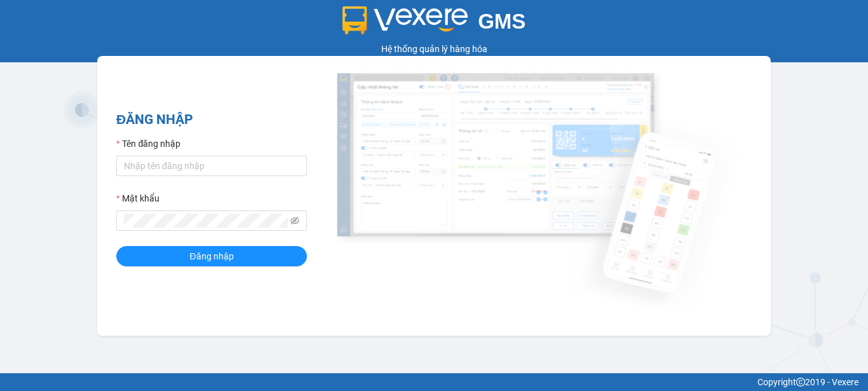  What do you see at coordinates (502, 21) in the screenshot?
I see `span: GMS` at bounding box center [502, 21].